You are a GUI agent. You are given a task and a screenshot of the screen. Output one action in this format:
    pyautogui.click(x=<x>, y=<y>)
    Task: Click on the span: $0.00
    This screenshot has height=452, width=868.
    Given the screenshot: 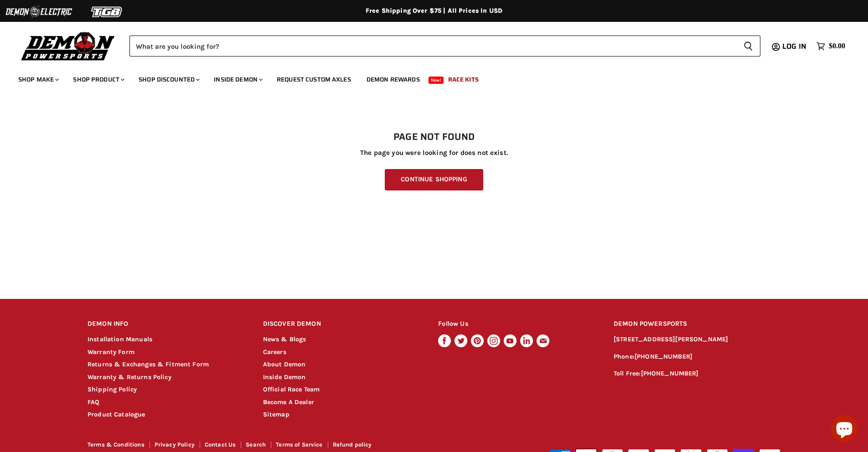 What is the action you would take?
    pyautogui.click(x=837, y=46)
    